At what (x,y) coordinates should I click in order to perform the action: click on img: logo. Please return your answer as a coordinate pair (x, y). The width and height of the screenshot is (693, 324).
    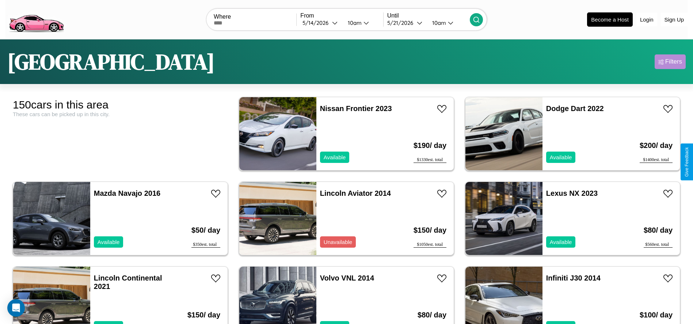
    Looking at the image, I should click on (36, 19).